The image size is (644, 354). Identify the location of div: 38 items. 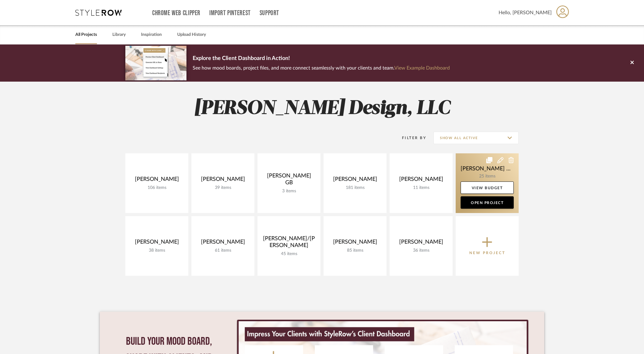
(157, 251).